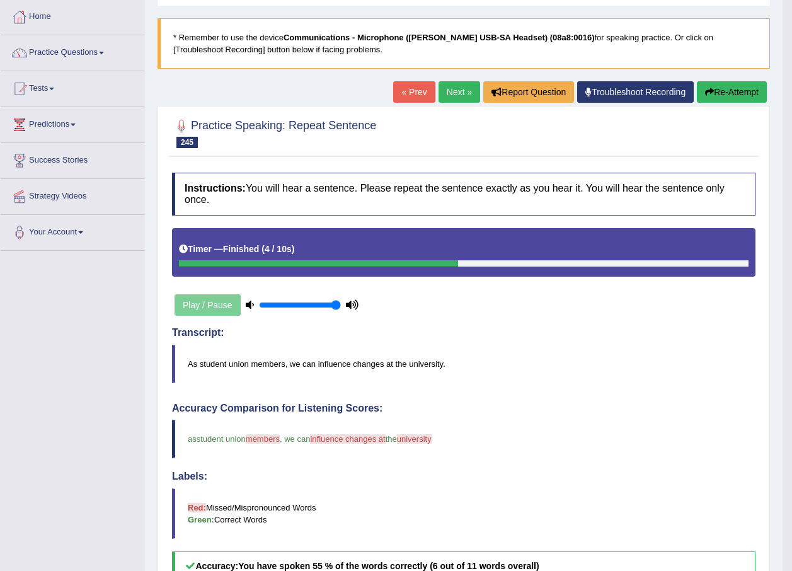  Describe the element at coordinates (391, 438) in the screenshot. I see `span: the` at that location.